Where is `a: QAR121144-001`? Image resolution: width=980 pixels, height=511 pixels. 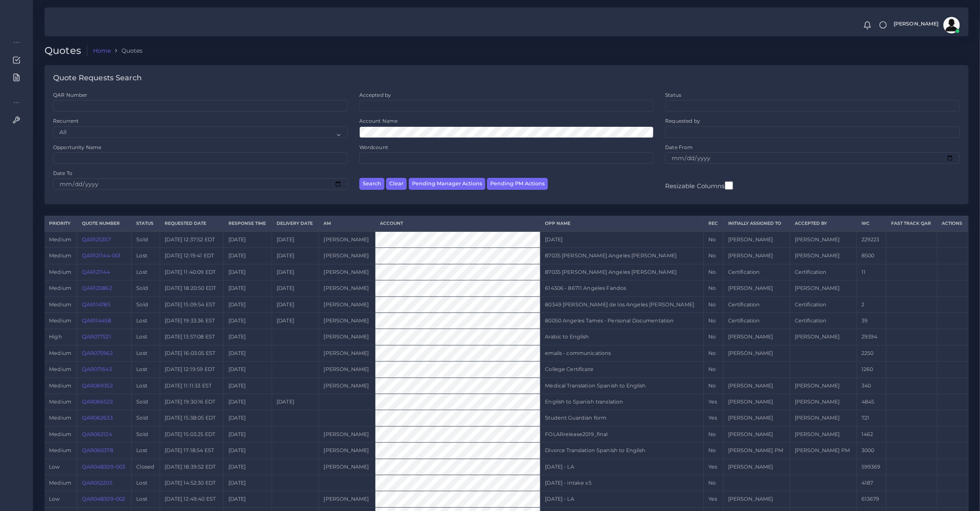
a: QAR121144-001 is located at coordinates (101, 256).